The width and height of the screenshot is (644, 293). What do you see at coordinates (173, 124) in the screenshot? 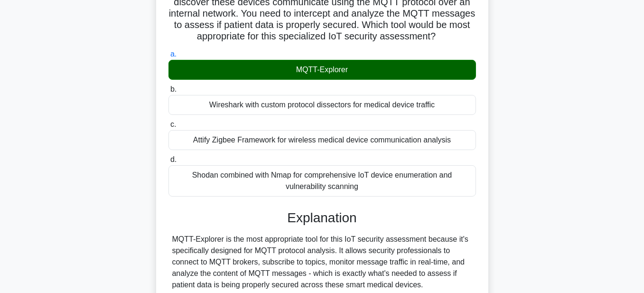
I see `span: c.` at bounding box center [173, 124].